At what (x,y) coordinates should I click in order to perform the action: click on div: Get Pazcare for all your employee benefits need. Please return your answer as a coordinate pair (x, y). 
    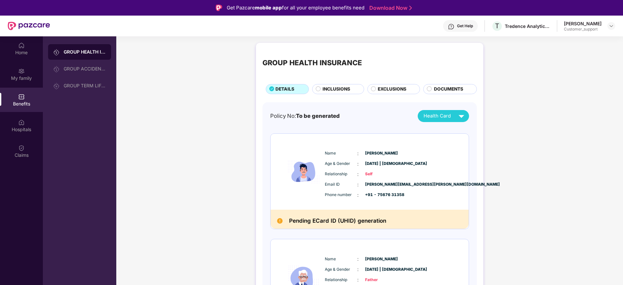
    Looking at the image, I should click on (296, 8).